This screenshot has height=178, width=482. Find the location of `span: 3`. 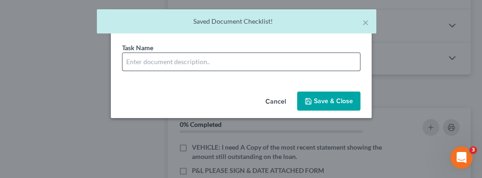

span: 3 is located at coordinates (473, 150).